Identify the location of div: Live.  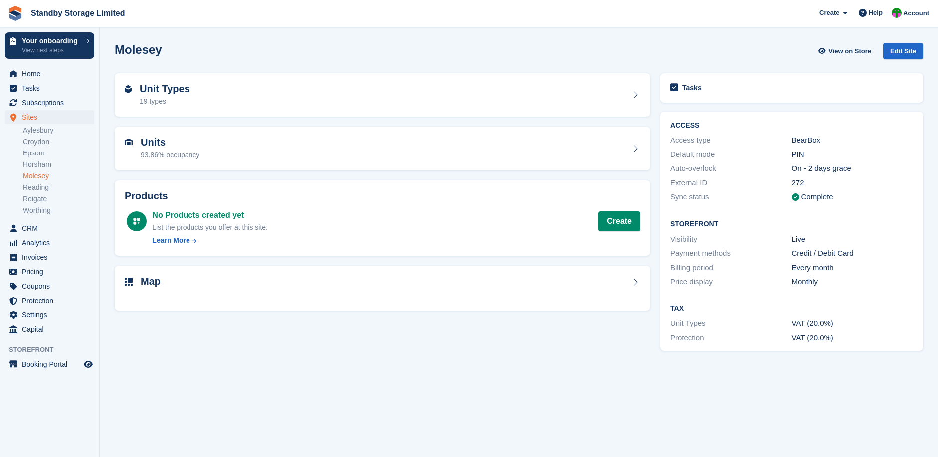
(852, 239).